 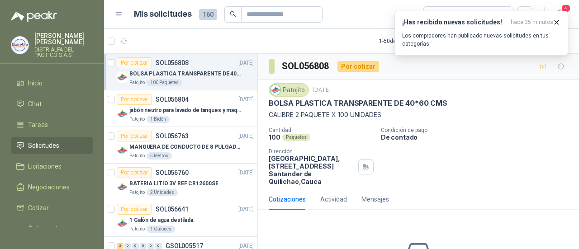 I want to click on a: Tareas, so click(x=52, y=125).